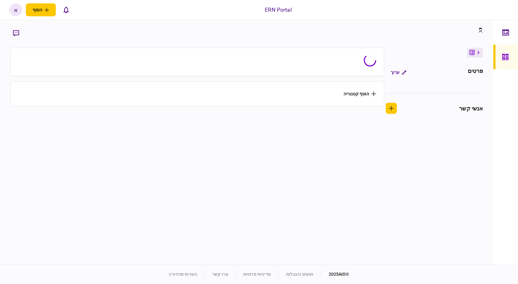 Image resolution: width=518 pixels, height=284 pixels. I want to click on div: ERN Portal, so click(278, 10).